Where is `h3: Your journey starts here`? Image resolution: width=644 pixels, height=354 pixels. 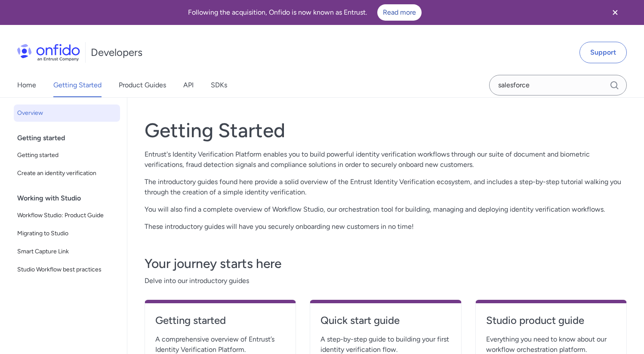 h3: Your journey starts here is located at coordinates (386, 264).